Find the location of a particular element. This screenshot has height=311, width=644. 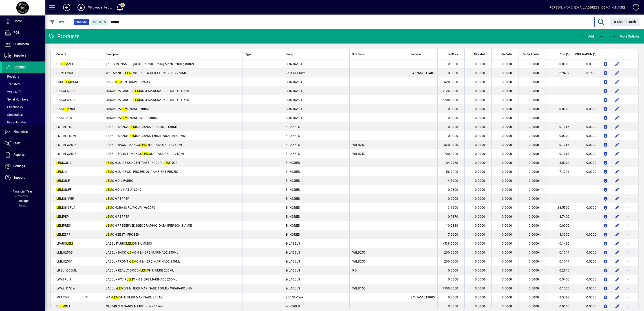

span: WILD250 is located at coordinates (359, 154).